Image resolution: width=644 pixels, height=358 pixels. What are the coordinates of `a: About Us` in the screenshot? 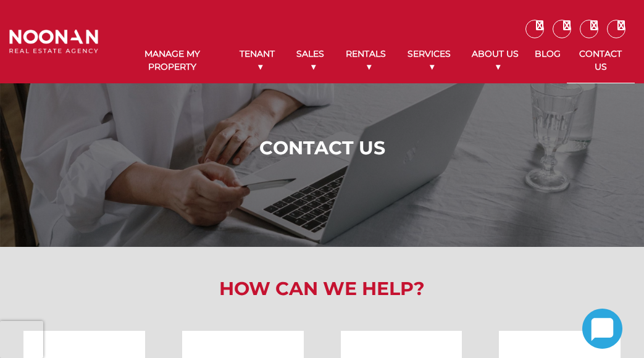 It's located at (495, 60).